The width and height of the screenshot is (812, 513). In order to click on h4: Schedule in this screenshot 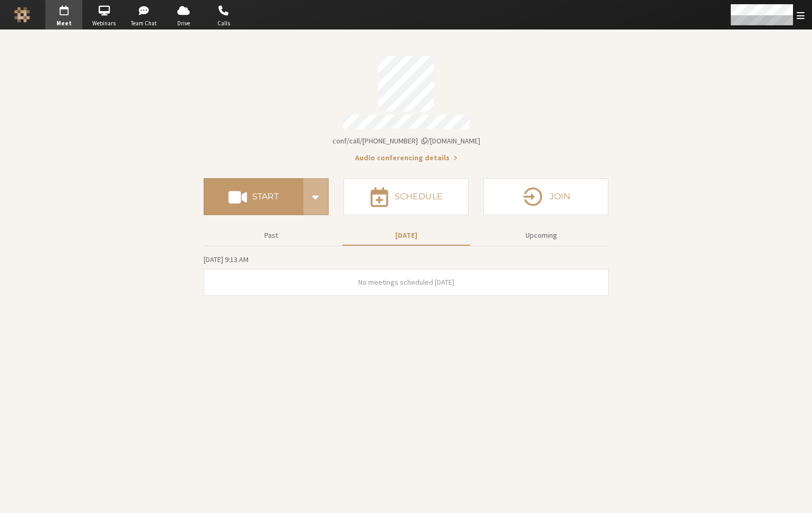, I will do `click(418, 197)`.